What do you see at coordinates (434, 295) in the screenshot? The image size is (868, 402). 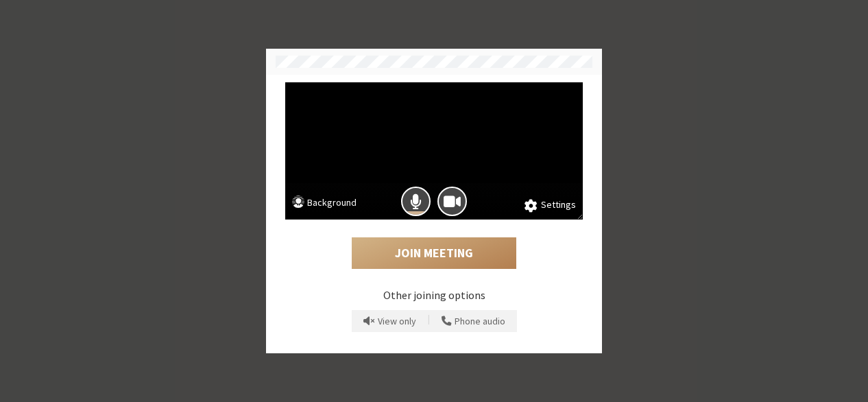 I see `p: Other joining options` at bounding box center [434, 295].